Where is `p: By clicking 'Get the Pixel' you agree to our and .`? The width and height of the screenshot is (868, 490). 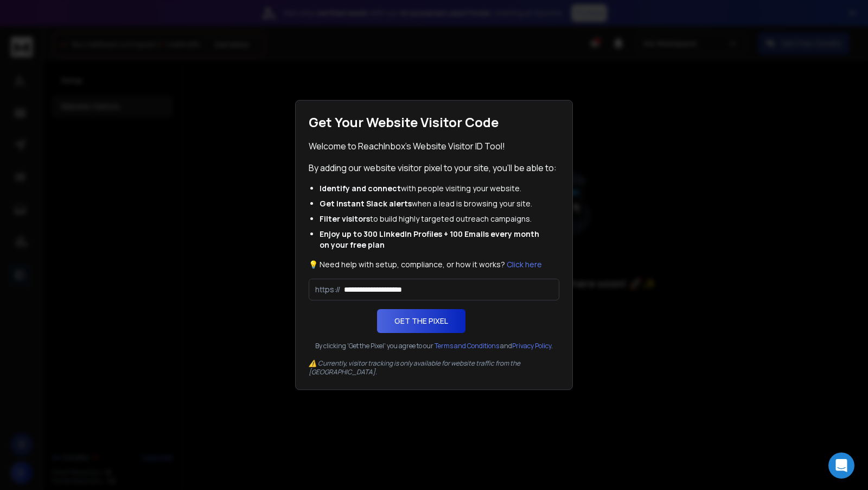
p: By clicking 'Get the Pixel' you agree to our and . is located at coordinates (434, 346).